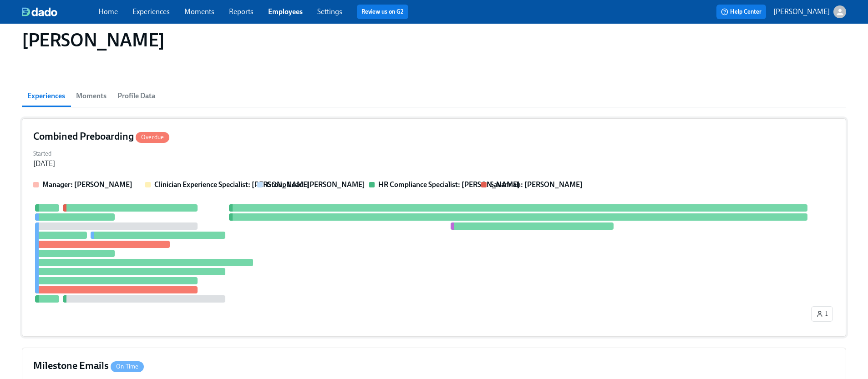 The width and height of the screenshot is (868, 379). What do you see at coordinates (382, 12) in the screenshot?
I see `button: Review us on G2` at bounding box center [382, 12].